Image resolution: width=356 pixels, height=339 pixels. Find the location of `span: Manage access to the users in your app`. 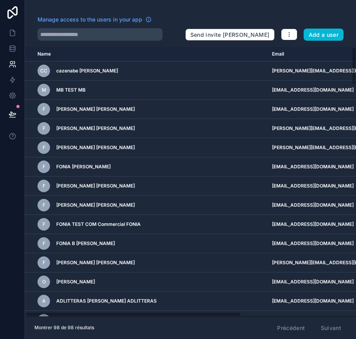

span: Manage access to the users in your app is located at coordinates (90, 20).